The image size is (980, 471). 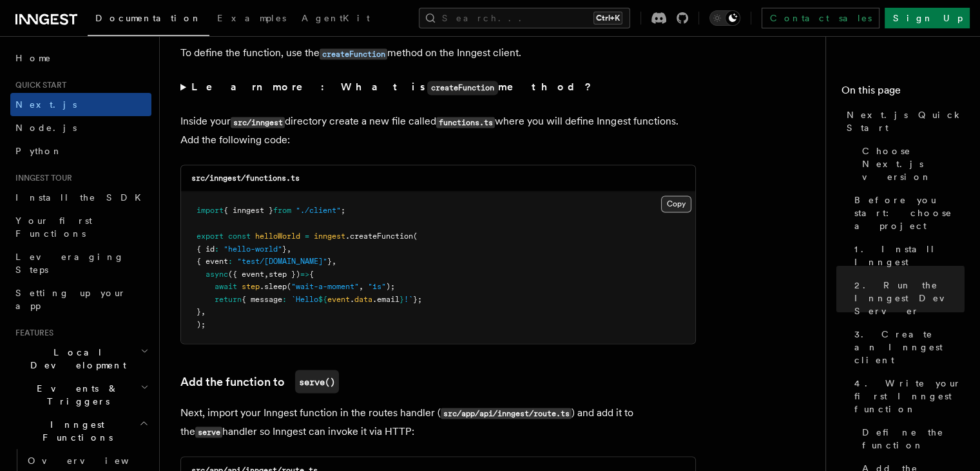 I want to click on a: Setting up your app, so click(x=80, y=299).